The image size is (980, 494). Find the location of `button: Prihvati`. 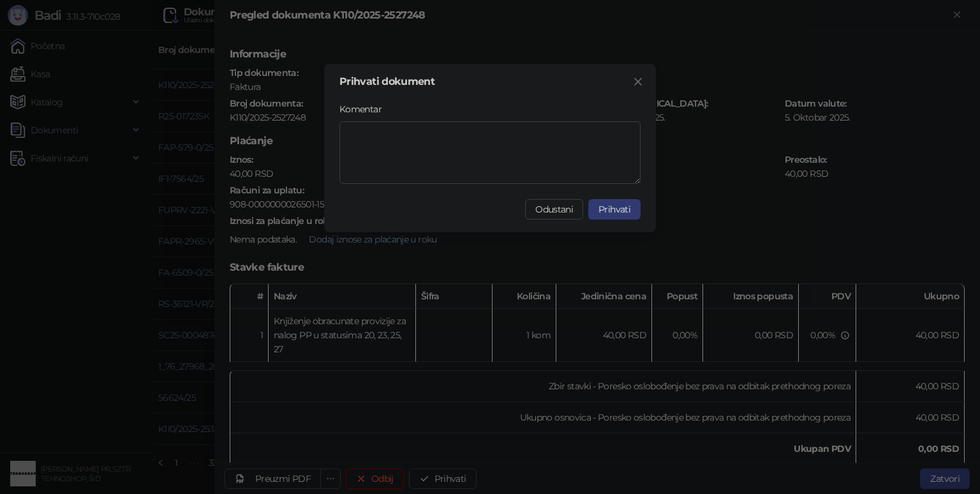

button: Prihvati is located at coordinates (615, 209).